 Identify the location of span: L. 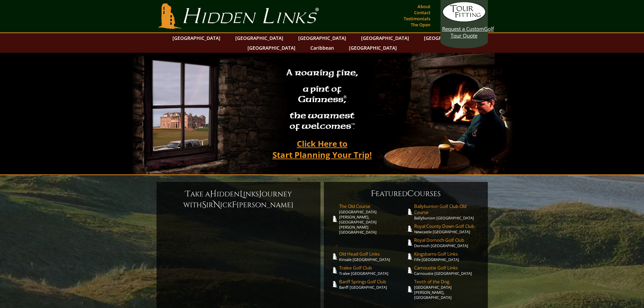
(241, 194).